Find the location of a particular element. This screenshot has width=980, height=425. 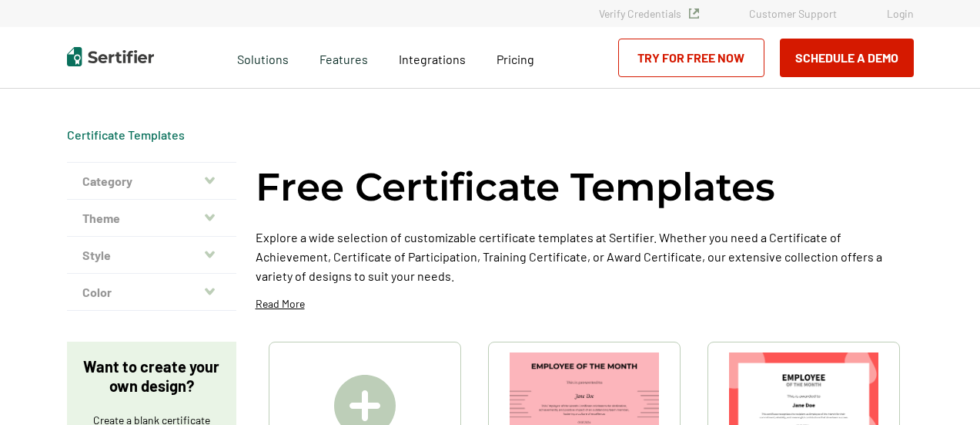

span: Solutions is located at coordinates (263, 57).